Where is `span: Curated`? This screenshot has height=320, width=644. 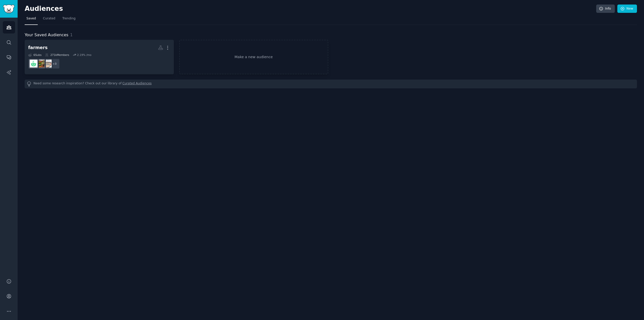 span: Curated is located at coordinates (49, 18).